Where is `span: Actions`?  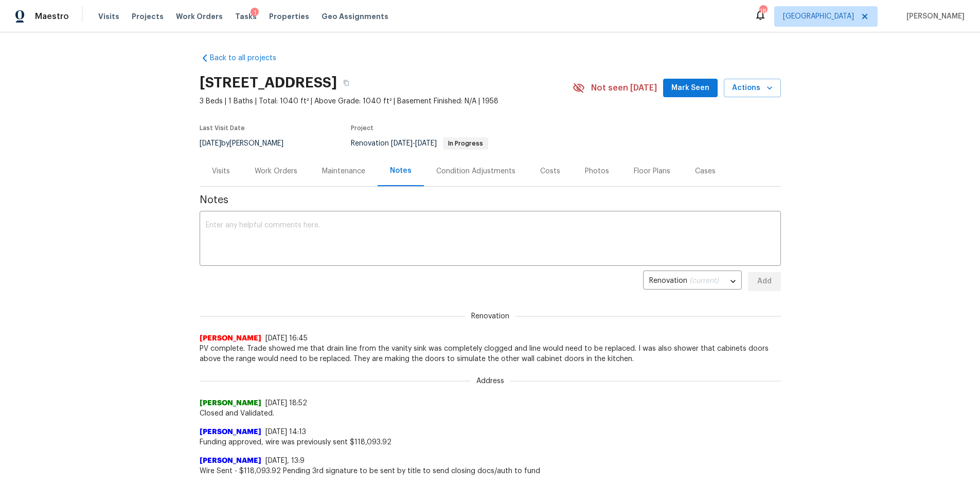
span: Actions is located at coordinates (752, 88).